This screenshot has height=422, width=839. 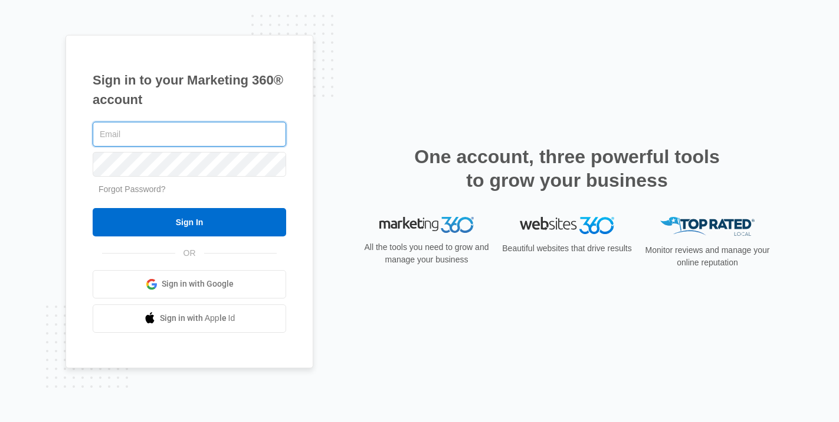 What do you see at coordinates (567, 248) in the screenshot?
I see `p: Beautiful websites that drive results` at bounding box center [567, 248].